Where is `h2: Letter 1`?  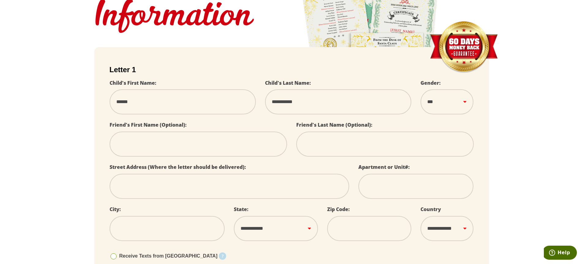 h2: Letter 1 is located at coordinates (292, 70).